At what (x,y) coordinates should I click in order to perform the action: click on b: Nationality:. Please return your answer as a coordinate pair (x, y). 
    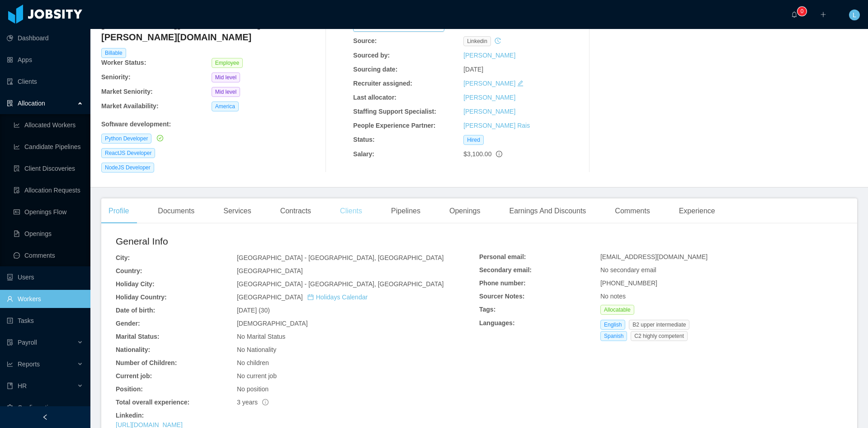
    Looking at the image, I should click on (133, 349).